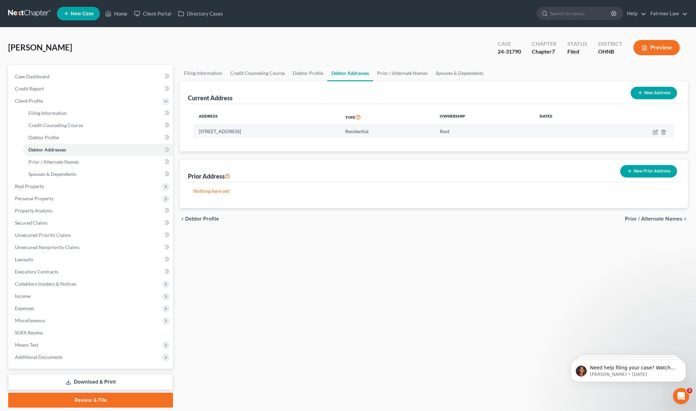 The image size is (696, 411). What do you see at coordinates (90, 400) in the screenshot?
I see `a: Review & File` at bounding box center [90, 400].